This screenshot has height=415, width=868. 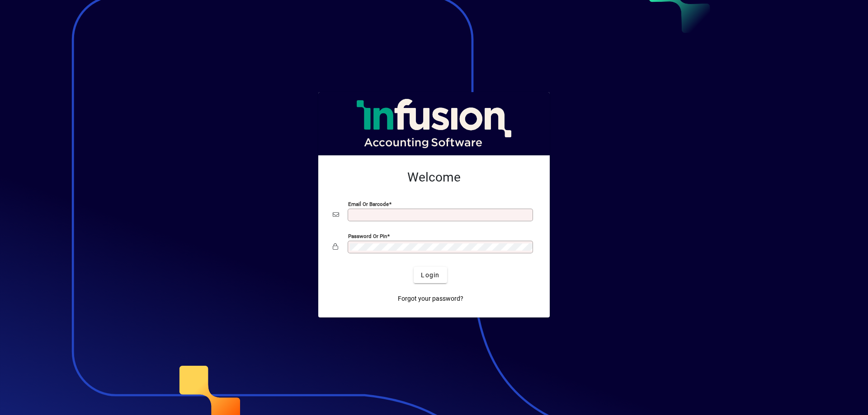 What do you see at coordinates (430, 298) in the screenshot?
I see `a: Forgot your password?` at bounding box center [430, 298].